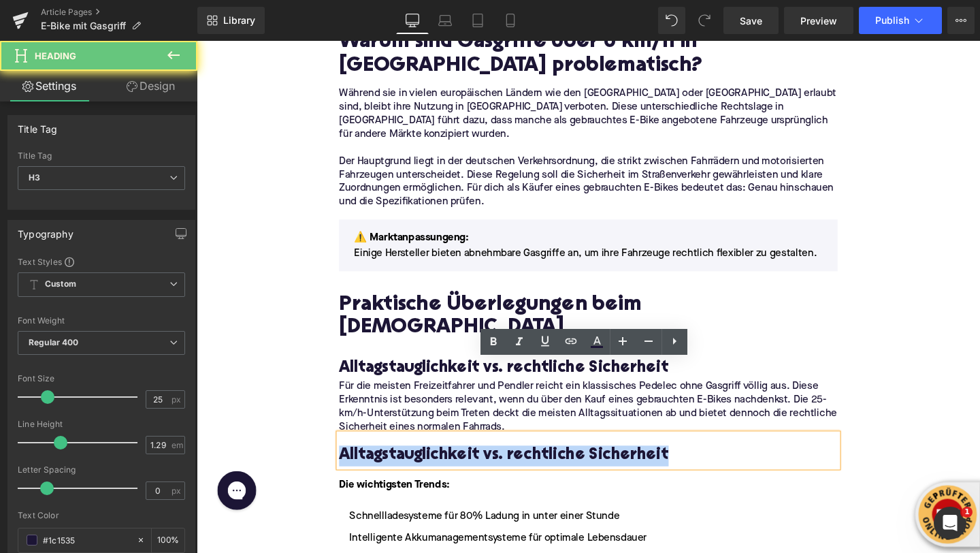 Image resolution: width=980 pixels, height=553 pixels. Describe the element at coordinates (54, 341) in the screenshot. I see `b: Regular 400` at that location.